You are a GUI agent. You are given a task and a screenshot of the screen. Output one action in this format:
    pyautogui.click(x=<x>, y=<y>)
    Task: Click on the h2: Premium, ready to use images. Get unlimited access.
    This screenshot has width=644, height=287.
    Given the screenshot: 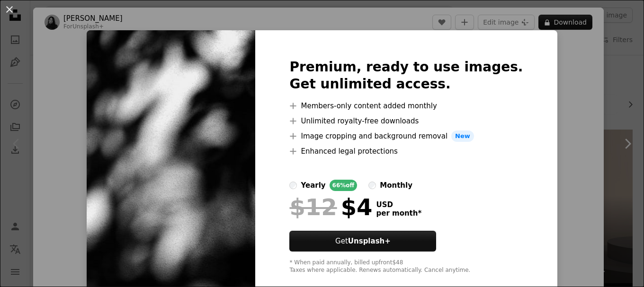 What is the action you would take?
    pyautogui.click(x=406, y=76)
    